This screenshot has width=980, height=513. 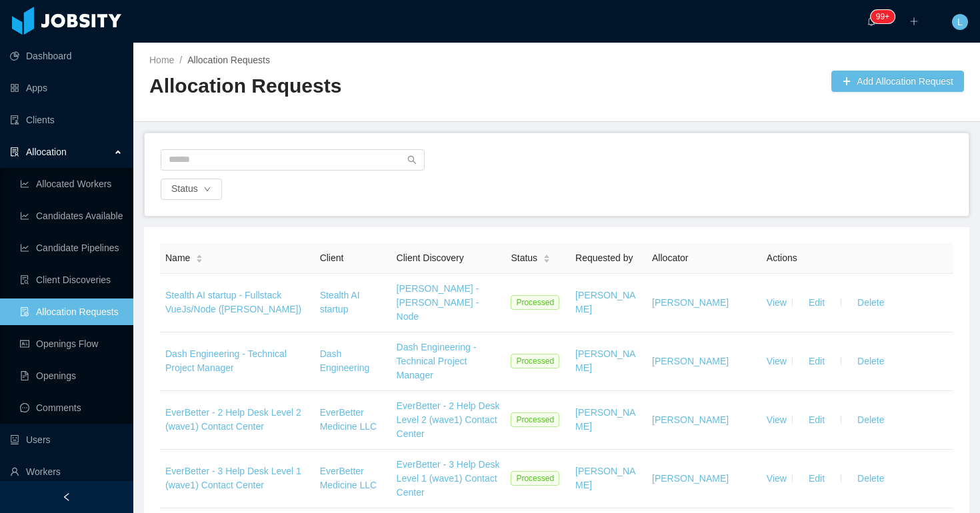 What do you see at coordinates (782, 258) in the screenshot?
I see `span: Actions` at bounding box center [782, 258].